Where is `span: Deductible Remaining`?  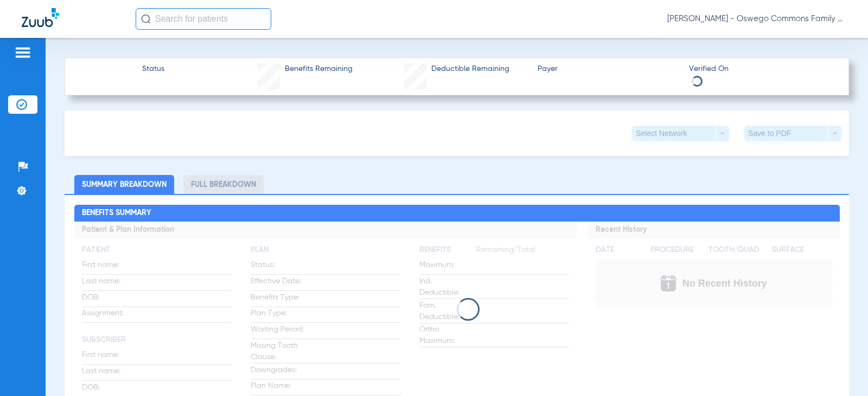 span: Deductible Remaining is located at coordinates (471, 69).